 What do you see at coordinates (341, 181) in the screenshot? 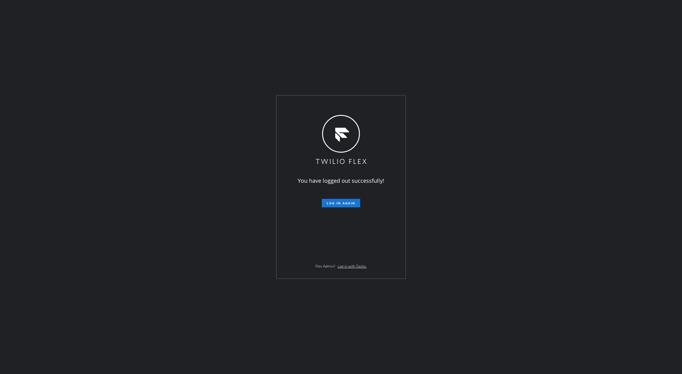
I see `span: You have logged out successfully!` at bounding box center [341, 181].